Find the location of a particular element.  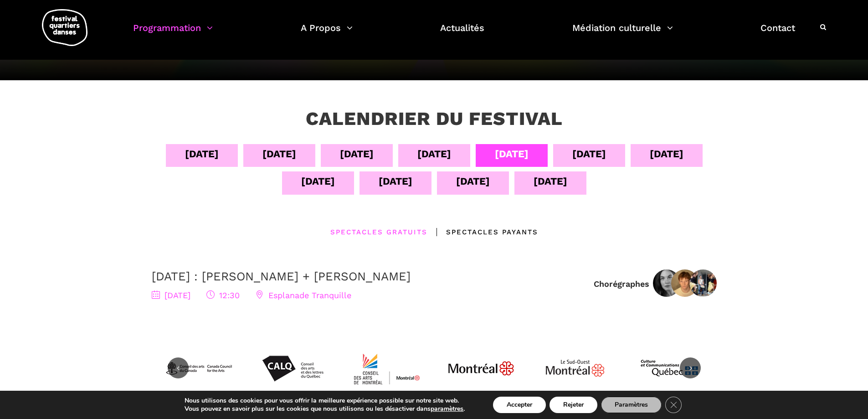

span: Esplanade Tranquille is located at coordinates (303, 295).